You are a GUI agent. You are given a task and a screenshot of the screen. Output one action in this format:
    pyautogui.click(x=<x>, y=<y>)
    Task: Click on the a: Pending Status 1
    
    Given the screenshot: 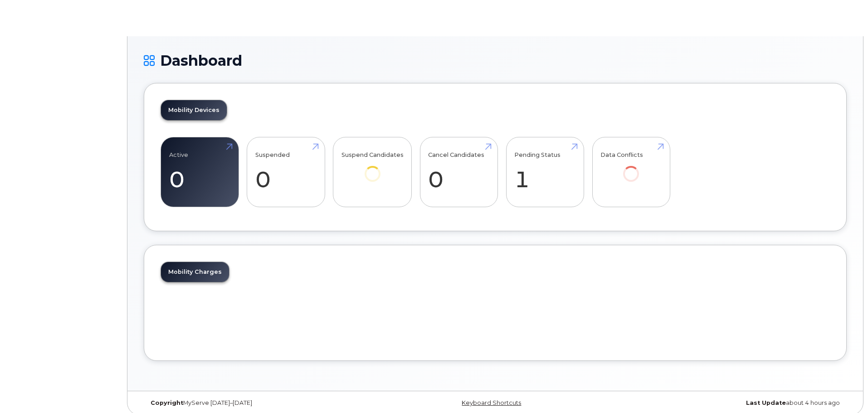 What is the action you would take?
    pyautogui.click(x=544, y=173)
    